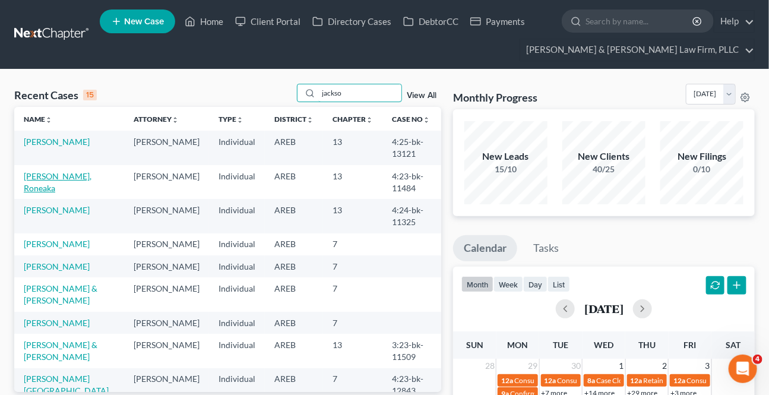 The height and width of the screenshot is (395, 769). I want to click on h3: Monthly Progress, so click(495, 97).